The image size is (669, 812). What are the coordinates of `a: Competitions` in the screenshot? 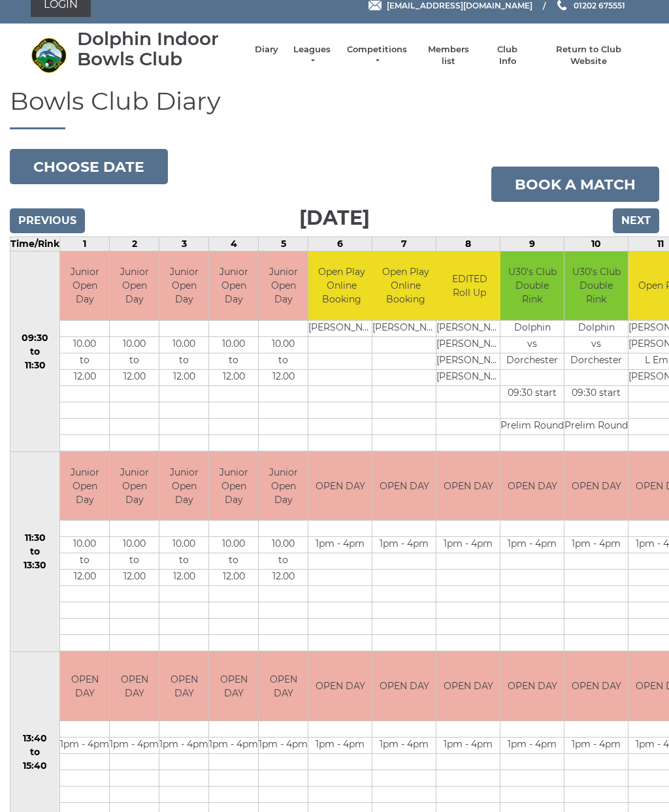 It's located at (376, 55).